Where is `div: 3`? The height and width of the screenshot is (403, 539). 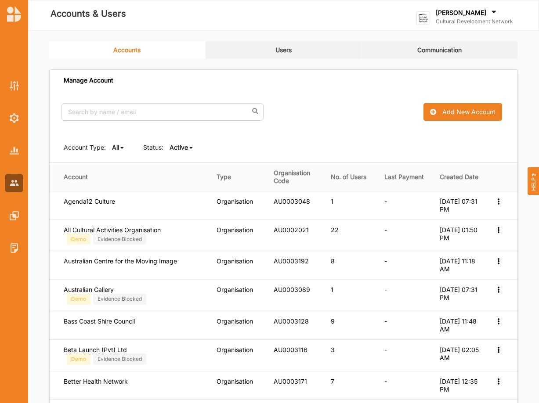 div: 3 is located at coordinates (351, 350).